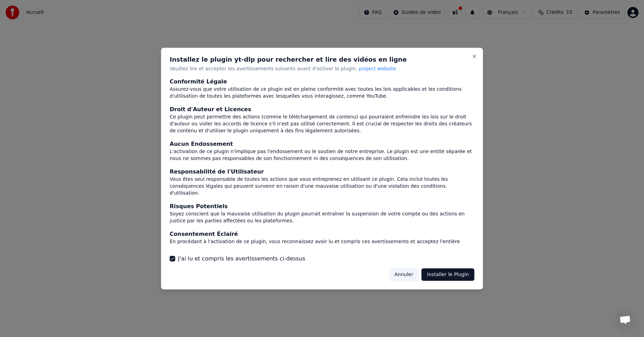  Describe the element at coordinates (322, 82) in the screenshot. I see `div: Conformité Légale` at that location.